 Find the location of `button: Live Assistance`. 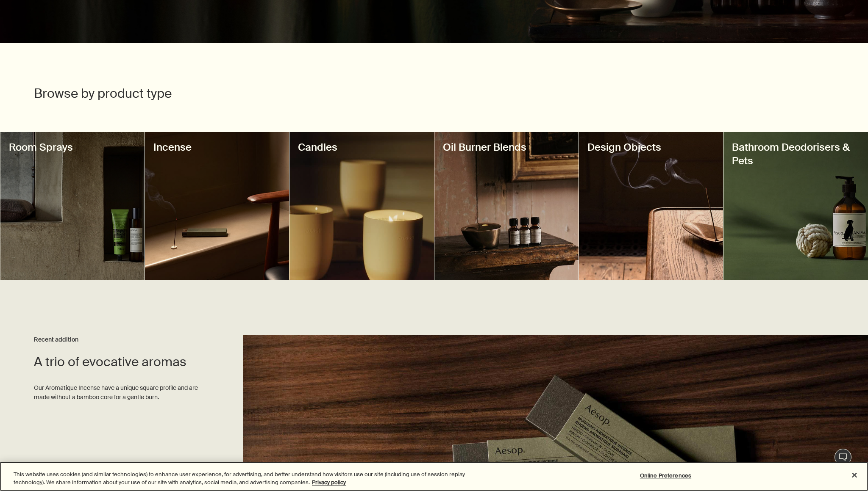

button: Live Assistance is located at coordinates (843, 457).